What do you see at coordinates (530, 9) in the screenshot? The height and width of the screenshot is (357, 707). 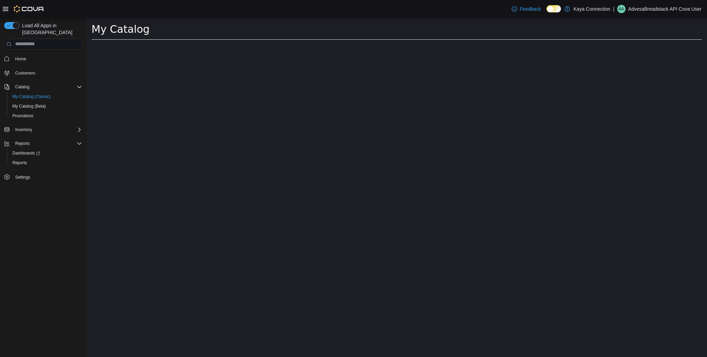 I see `span: Feedback` at bounding box center [530, 9].